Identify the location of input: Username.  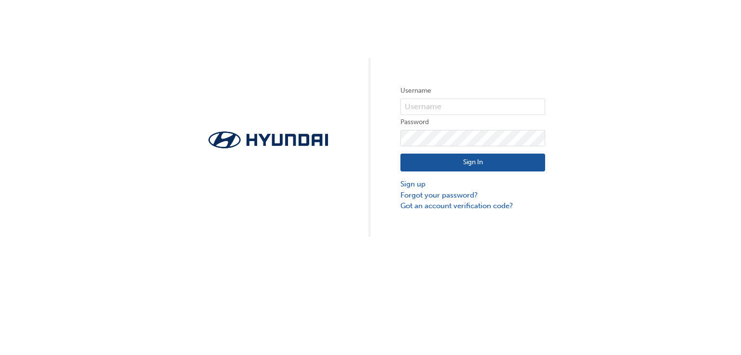
(473, 107).